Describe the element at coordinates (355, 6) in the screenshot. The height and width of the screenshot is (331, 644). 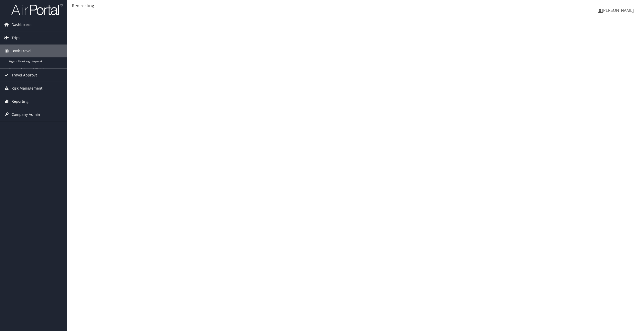
I see `div: Redirecting...` at that location.